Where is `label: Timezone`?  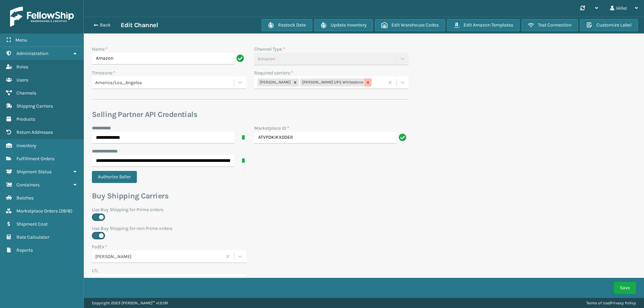
label: Timezone is located at coordinates (103, 73).